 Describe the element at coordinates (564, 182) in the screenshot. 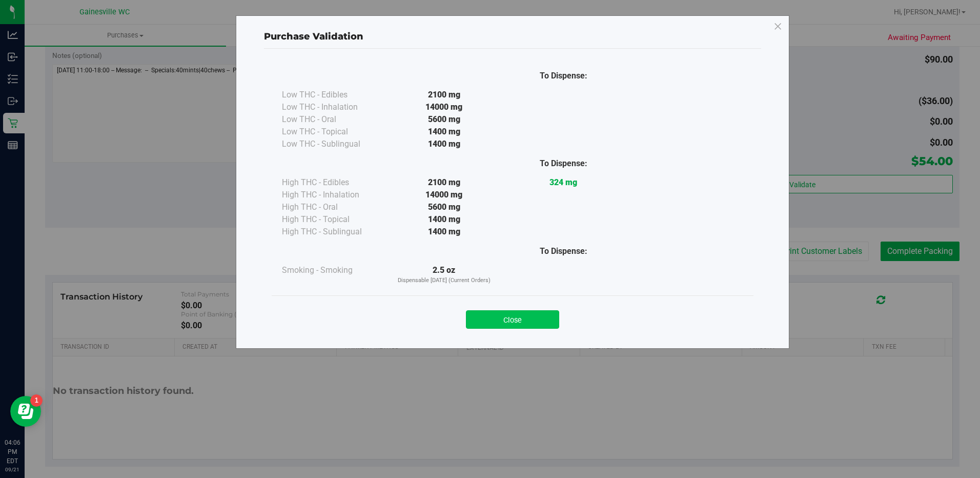

I see `strong: 324 mg` at that location.